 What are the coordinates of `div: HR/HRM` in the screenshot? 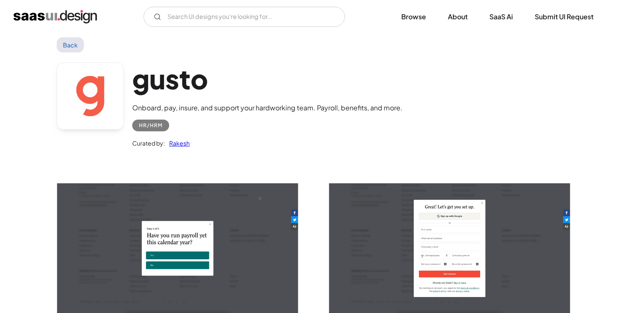 It's located at (151, 125).